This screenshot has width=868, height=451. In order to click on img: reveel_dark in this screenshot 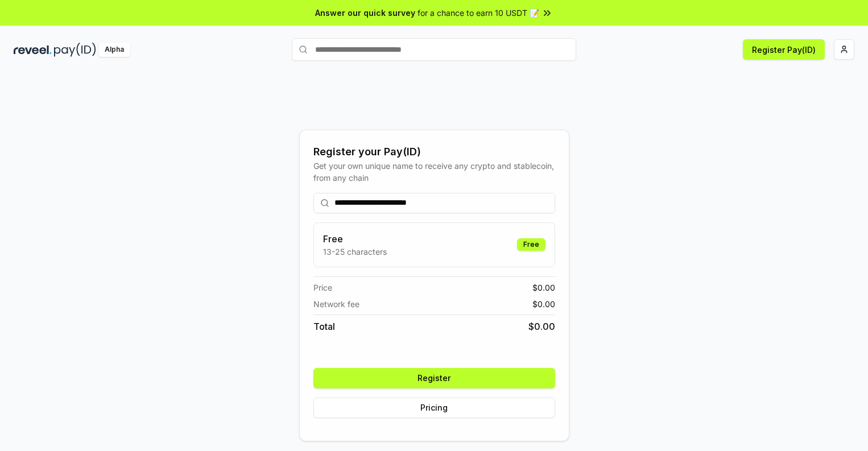, I will do `click(32, 49)`.